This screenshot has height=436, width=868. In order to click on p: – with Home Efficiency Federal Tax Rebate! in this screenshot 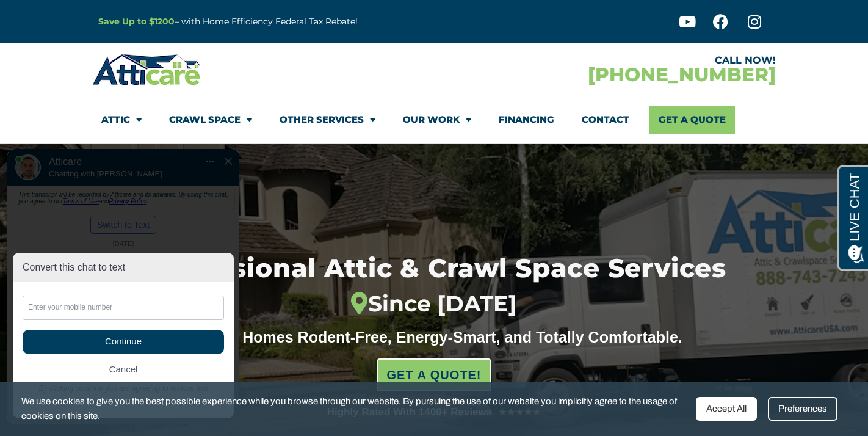, I will do `click(296, 21)`.